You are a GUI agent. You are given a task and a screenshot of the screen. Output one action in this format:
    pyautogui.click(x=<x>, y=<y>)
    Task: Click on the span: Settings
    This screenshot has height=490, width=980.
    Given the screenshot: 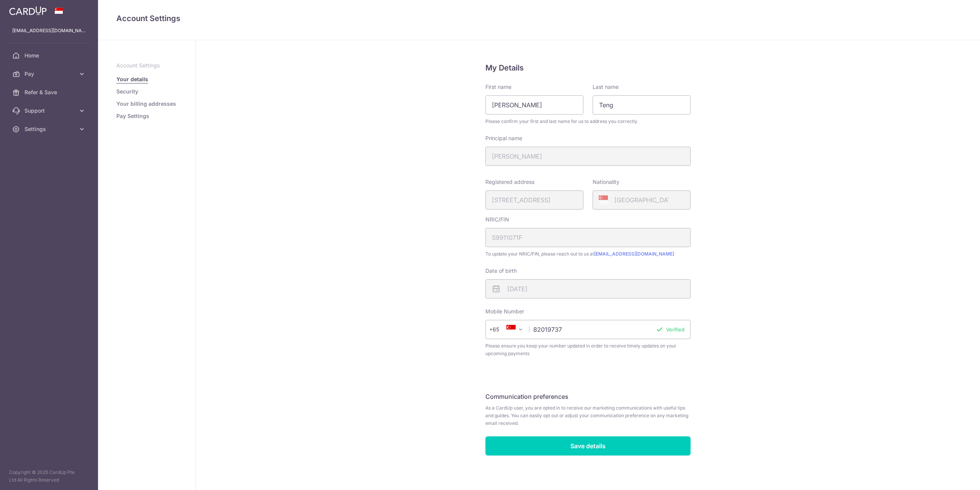 What is the action you would take?
    pyautogui.click(x=50, y=129)
    